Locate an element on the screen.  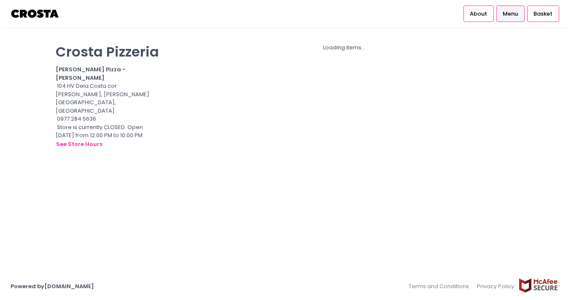
span: About is located at coordinates (478, 14).